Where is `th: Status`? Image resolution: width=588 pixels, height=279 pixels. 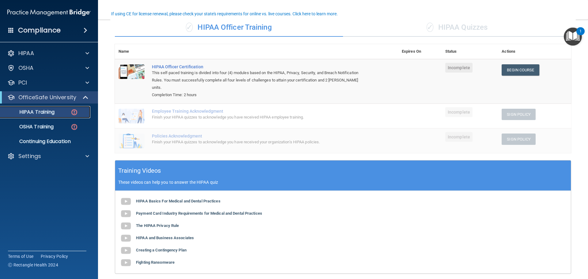 th: Status is located at coordinates (470, 51).